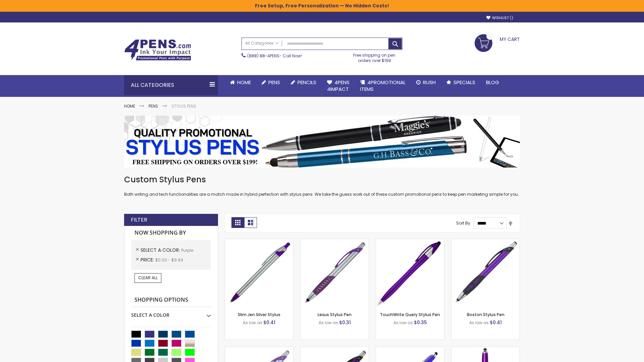 The image size is (644, 362). Describe the element at coordinates (274, 55) in the screenshot. I see `span: - Call Now!` at that location.